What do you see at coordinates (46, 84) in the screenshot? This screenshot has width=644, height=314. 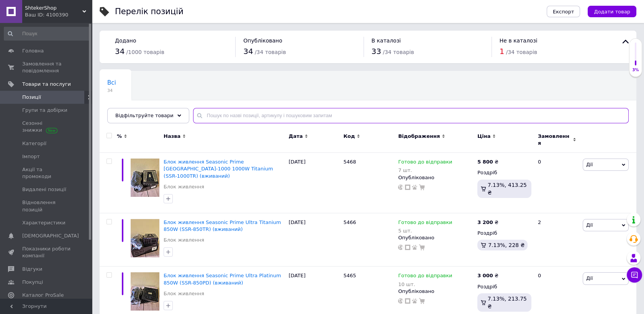 I see `span: Товари та послуги` at bounding box center [46, 84].